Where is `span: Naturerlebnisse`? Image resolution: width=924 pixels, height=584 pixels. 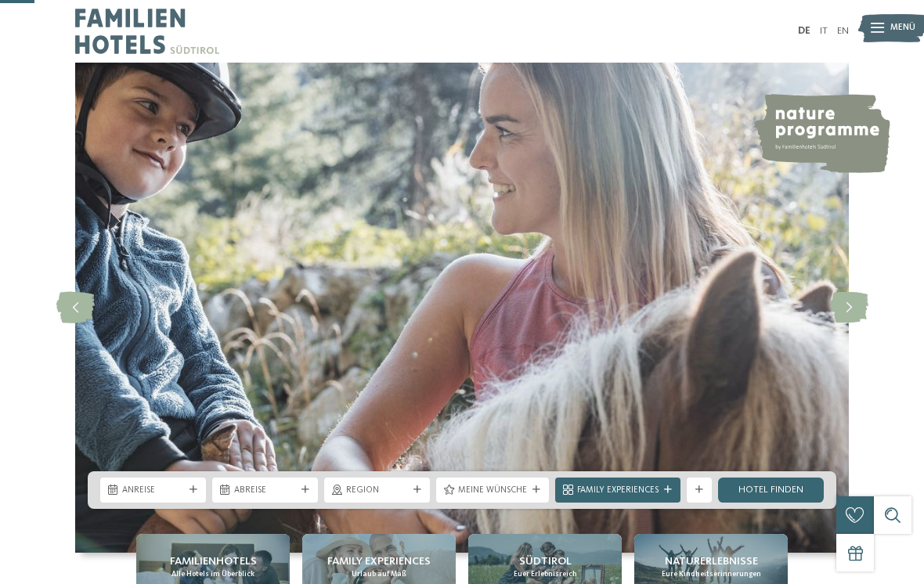 span: Naturerlebnisse is located at coordinates (712, 561).